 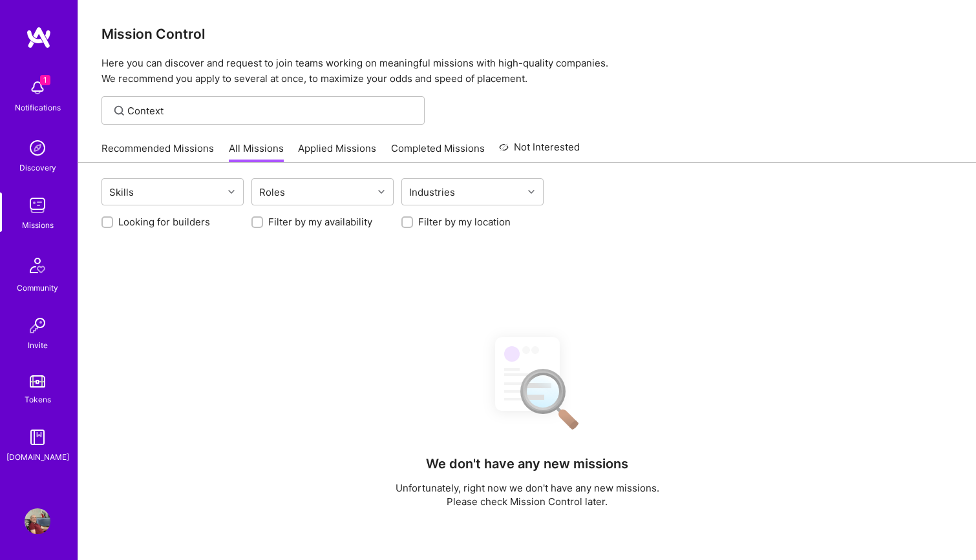 What do you see at coordinates (464, 221) in the screenshot?
I see `label: Filter by my location` at bounding box center [464, 221].